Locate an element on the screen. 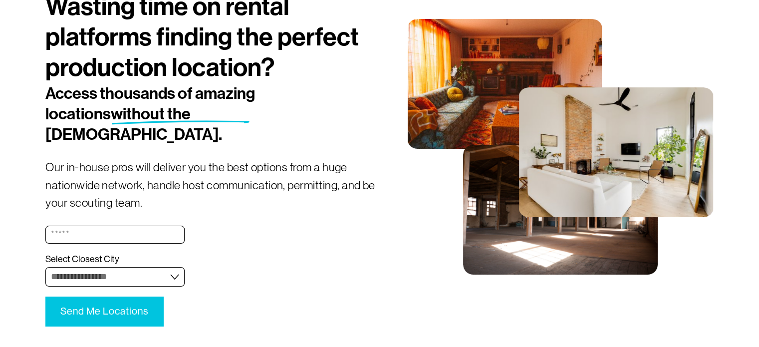  button: Send Me LocationsSend Me Locations is located at coordinates (104, 311).